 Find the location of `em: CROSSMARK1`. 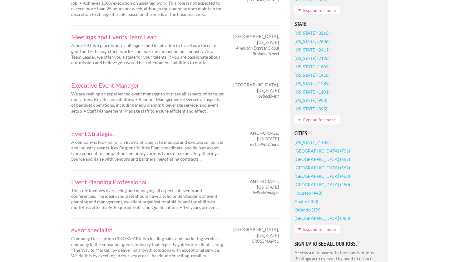

em: CROSSMARK1 is located at coordinates (265, 241).